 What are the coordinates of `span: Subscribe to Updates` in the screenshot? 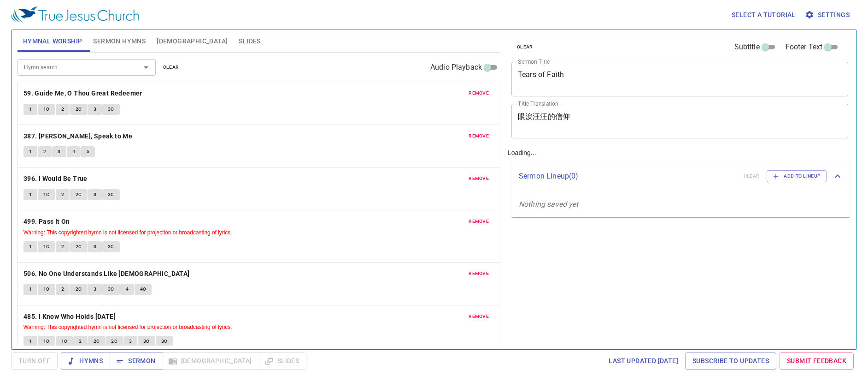 It's located at (730, 361).